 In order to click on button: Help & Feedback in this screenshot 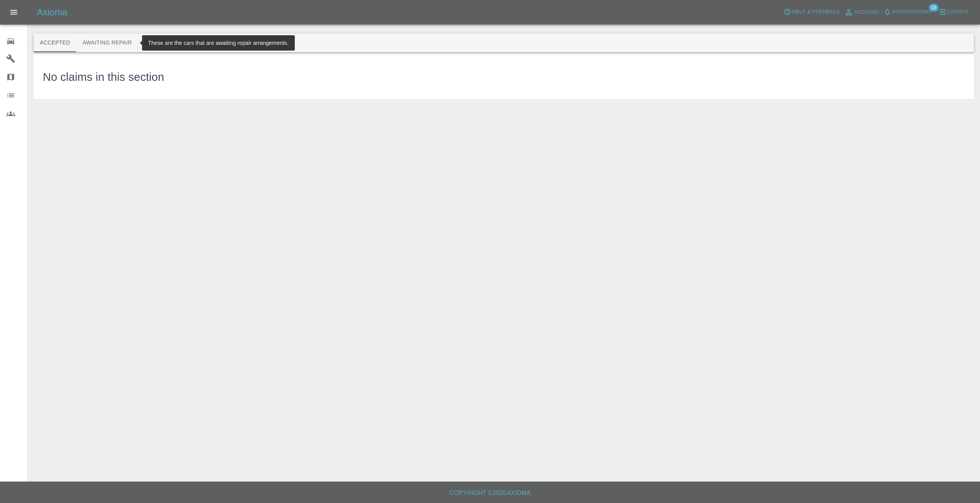, I will do `click(812, 12)`.